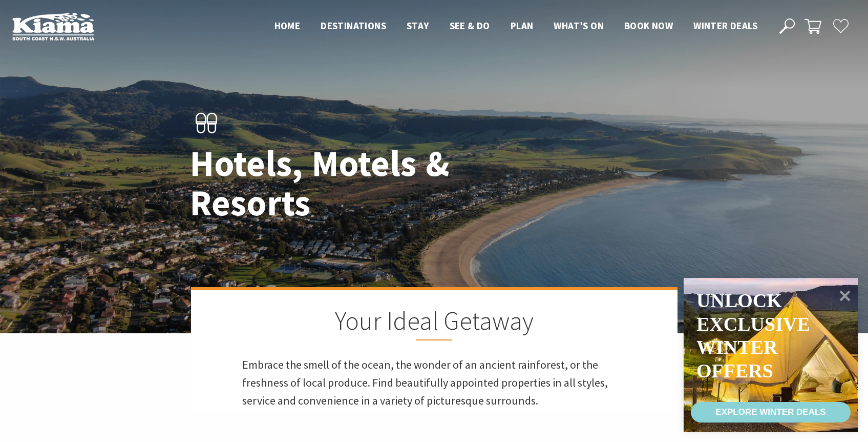 The width and height of the screenshot is (868, 442). What do you see at coordinates (334, 183) in the screenshot?
I see `h1: Hotels, Motels & Resorts` at bounding box center [334, 183].